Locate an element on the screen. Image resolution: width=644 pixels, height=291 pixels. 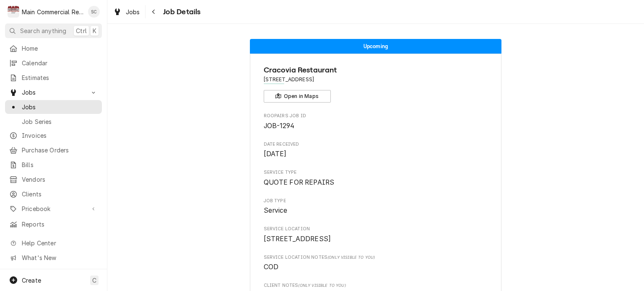
span: JOB-1294 is located at coordinates (279, 126).